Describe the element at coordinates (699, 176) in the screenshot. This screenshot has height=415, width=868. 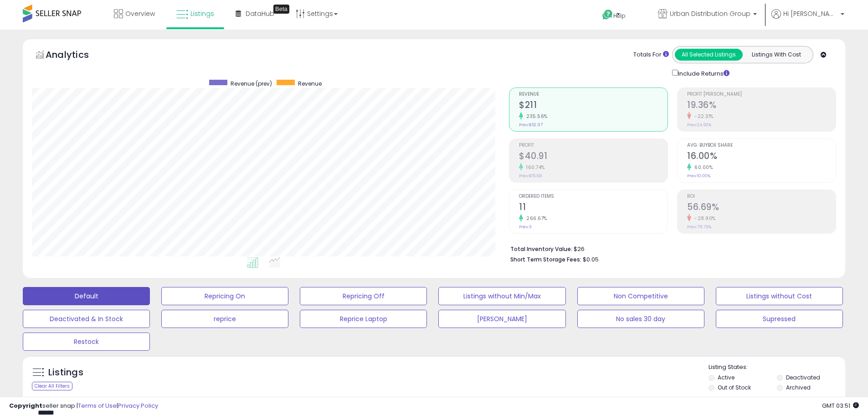
I see `small: Prev: 10.00%` at that location.